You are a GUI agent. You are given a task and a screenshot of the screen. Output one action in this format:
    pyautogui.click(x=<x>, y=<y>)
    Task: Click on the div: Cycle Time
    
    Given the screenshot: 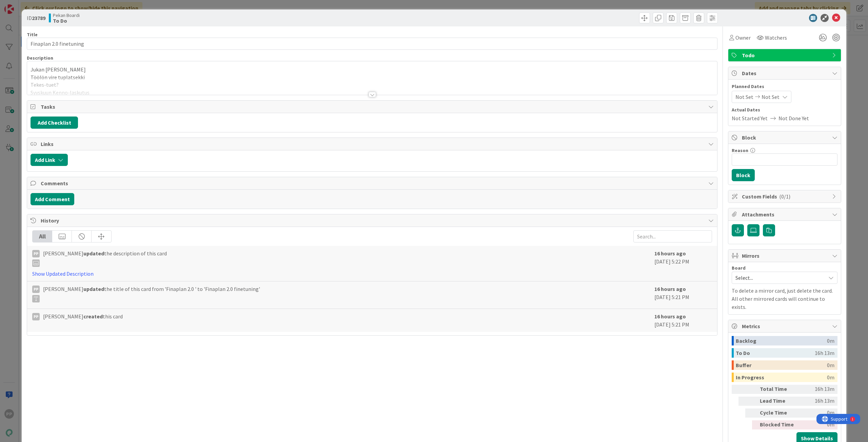 What is the action you would take?
    pyautogui.click(x=778, y=413)
    